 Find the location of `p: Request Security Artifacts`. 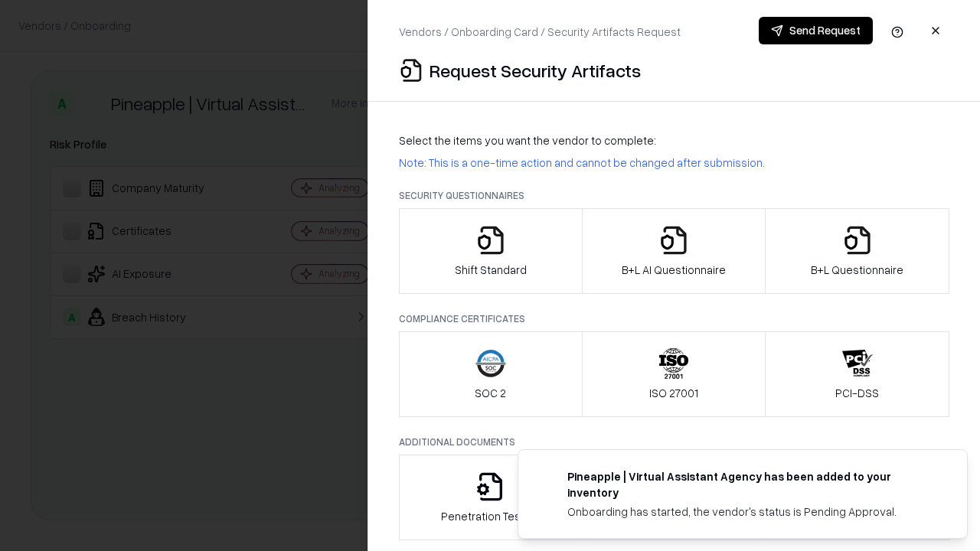

p: Request Security Artifacts is located at coordinates (535, 70).